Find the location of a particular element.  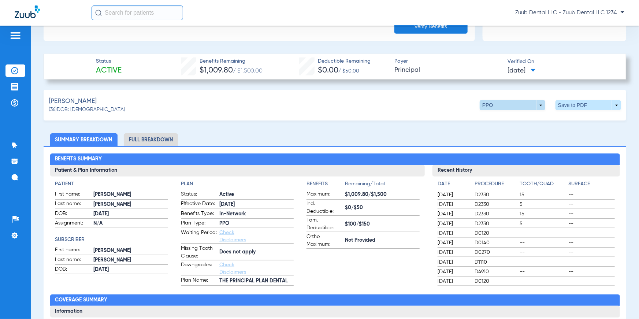

span: In-Network is located at coordinates (256, 214).